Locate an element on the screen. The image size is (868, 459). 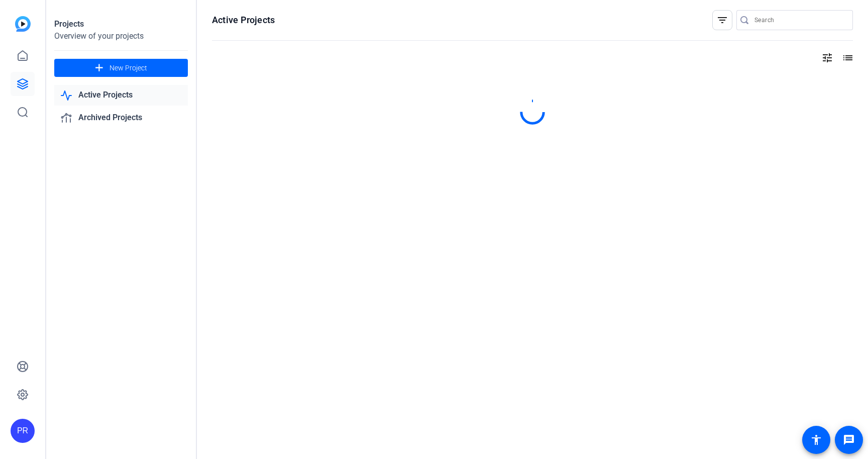
button: New Project is located at coordinates (121, 68).